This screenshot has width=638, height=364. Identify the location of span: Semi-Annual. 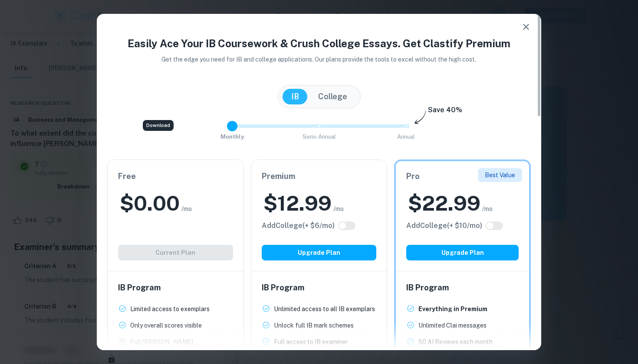
(319, 136).